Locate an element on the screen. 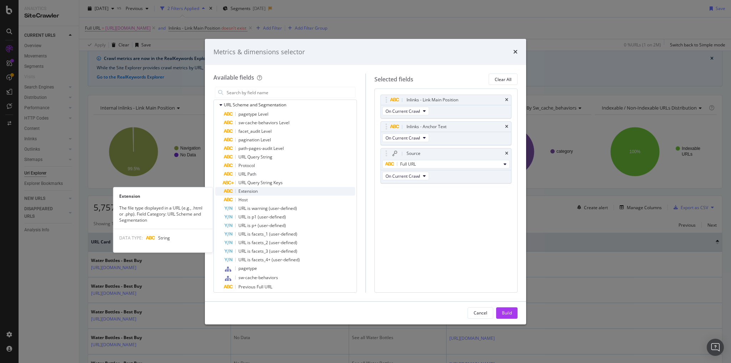  span: pagetype Level is located at coordinates (253, 114).